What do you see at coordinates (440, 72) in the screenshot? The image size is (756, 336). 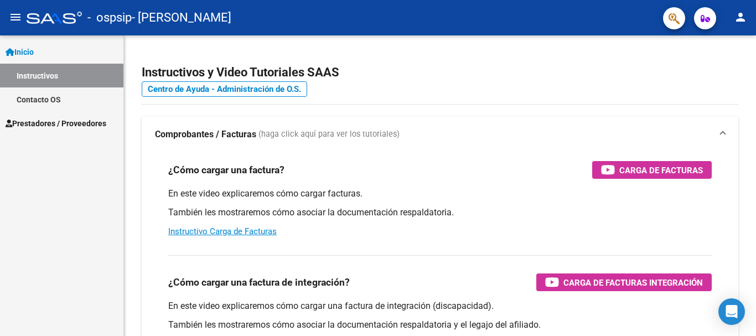 I see `h2: Instructivos y Video Tutoriales SAAS` at bounding box center [440, 72].